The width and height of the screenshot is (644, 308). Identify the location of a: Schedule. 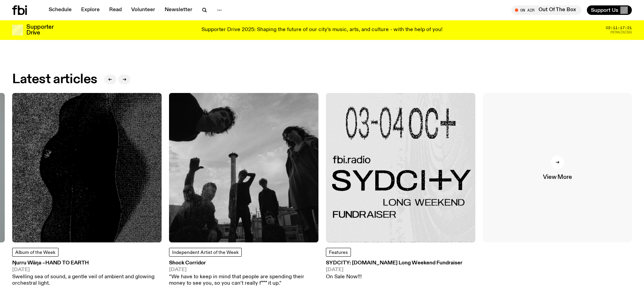
(60, 10).